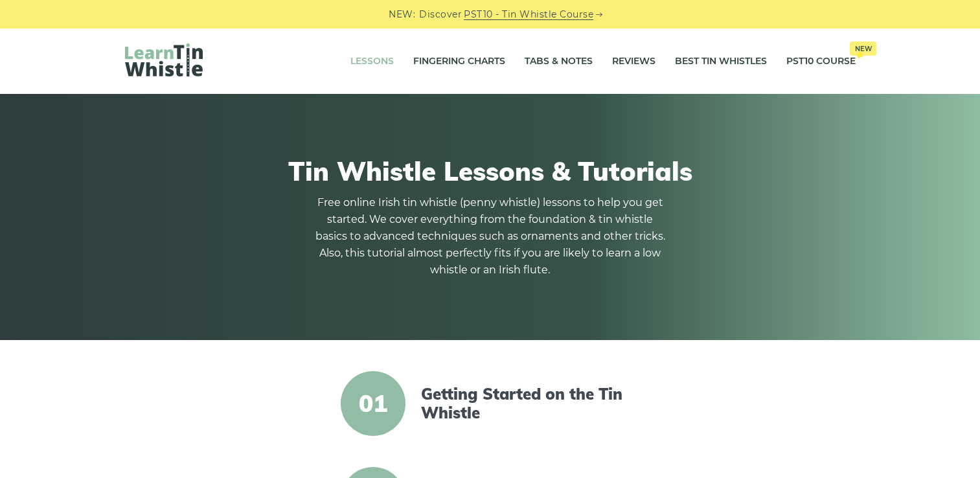 This screenshot has width=980, height=478. Describe the element at coordinates (721, 61) in the screenshot. I see `a: Best Tin Whistles` at that location.